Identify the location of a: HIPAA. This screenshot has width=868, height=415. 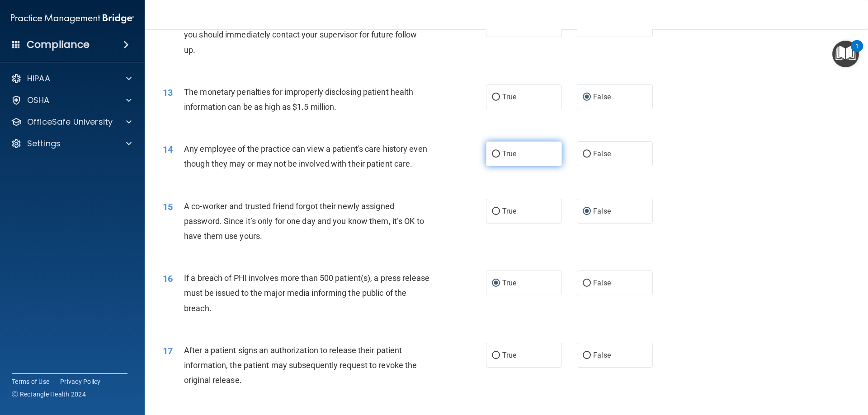
(71, 78).